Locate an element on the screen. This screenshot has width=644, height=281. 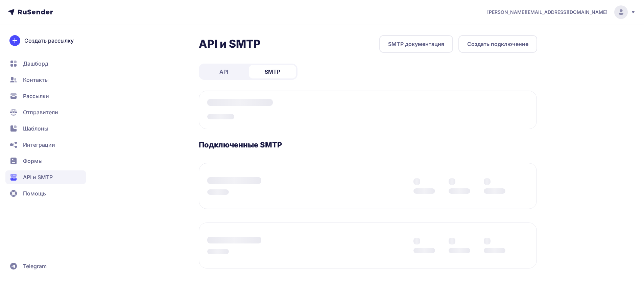
span: Отправители is located at coordinates (41, 112).